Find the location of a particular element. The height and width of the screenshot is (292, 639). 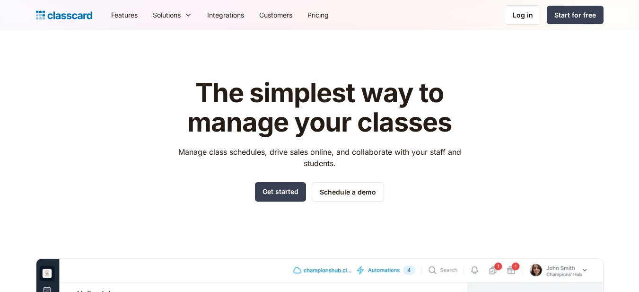

a: Integrations is located at coordinates (225, 15).